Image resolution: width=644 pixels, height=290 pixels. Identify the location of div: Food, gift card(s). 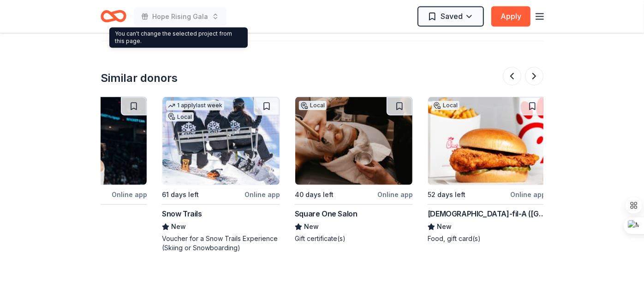
(486, 239).